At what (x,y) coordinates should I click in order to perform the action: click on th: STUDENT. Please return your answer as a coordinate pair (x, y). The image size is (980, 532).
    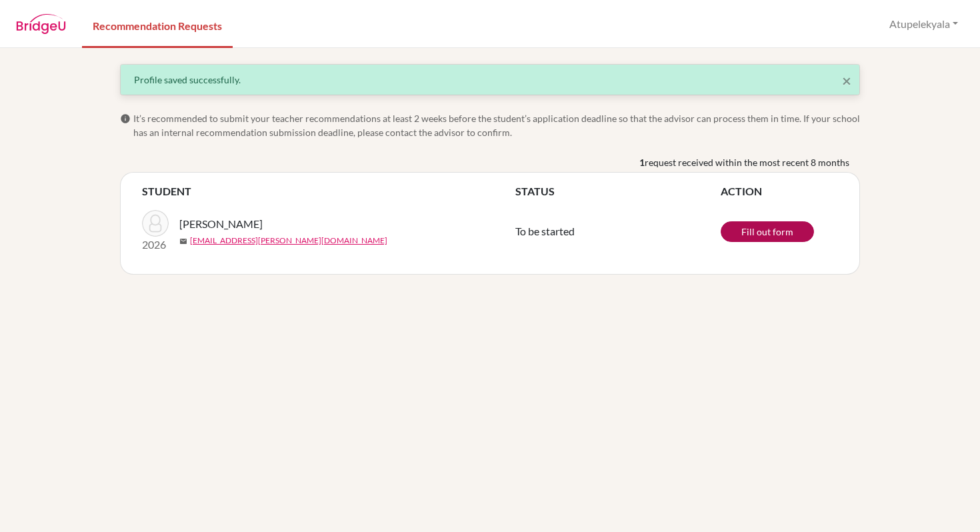
    Looking at the image, I should click on (329, 192).